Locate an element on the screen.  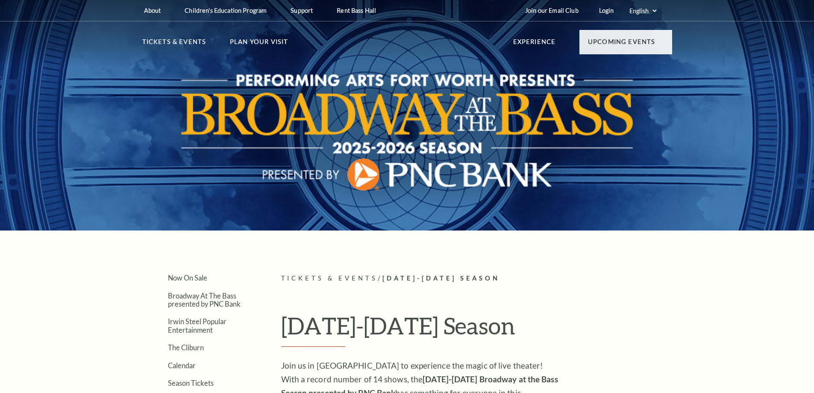
p: Rent Bass Hall is located at coordinates (356, 10).